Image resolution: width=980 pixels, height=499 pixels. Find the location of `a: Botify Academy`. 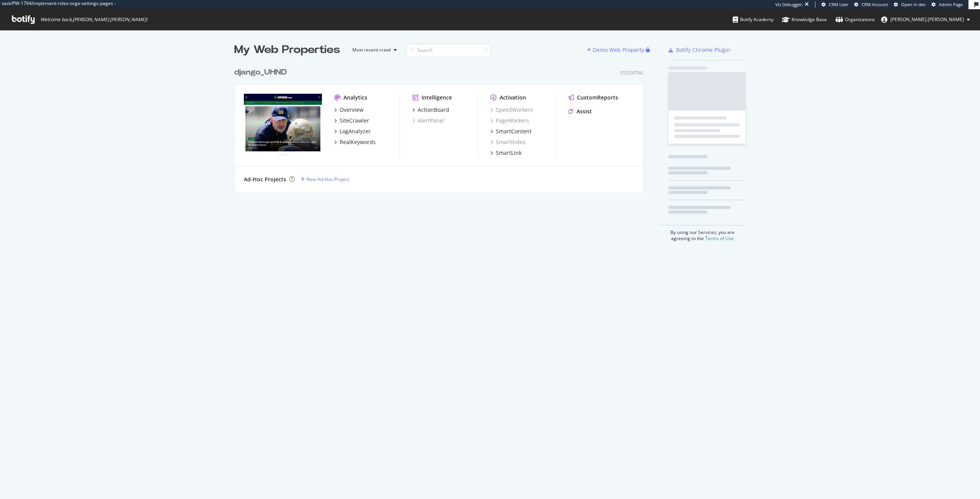

a: Botify Academy is located at coordinates (753, 19).